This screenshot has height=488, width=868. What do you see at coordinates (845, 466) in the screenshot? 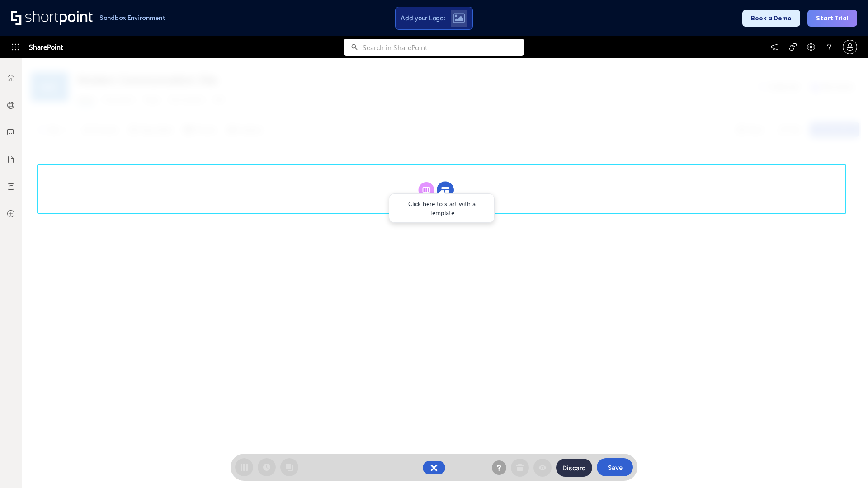
I see `div: Chat Widget` at bounding box center [845, 466].